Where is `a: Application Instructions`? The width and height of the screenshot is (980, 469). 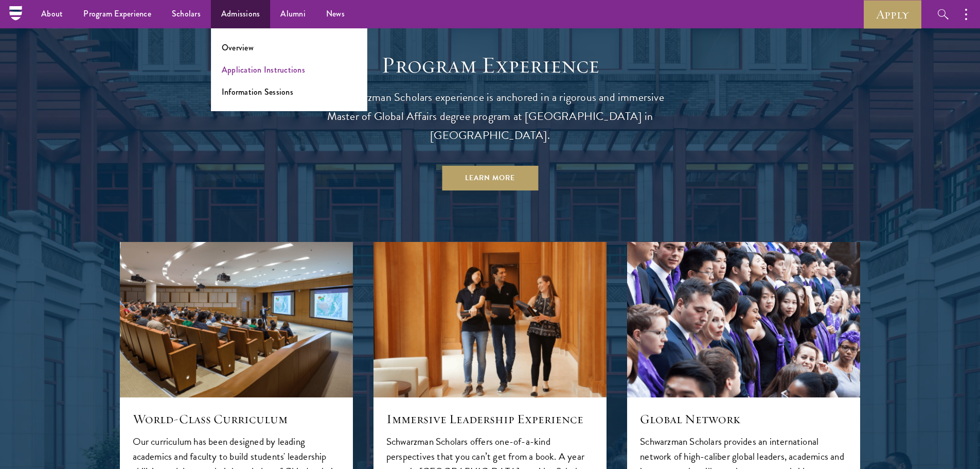 a: Application Instructions is located at coordinates (263, 69).